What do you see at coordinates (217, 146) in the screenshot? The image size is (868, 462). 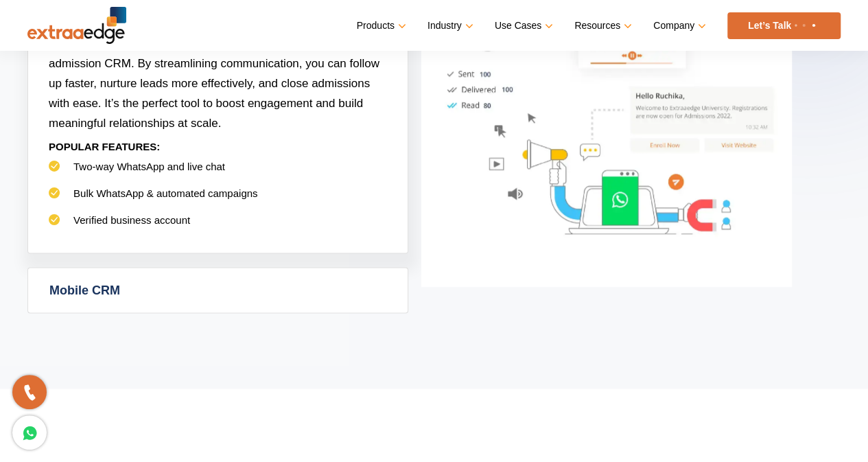 I see `p: POPULAR FEATURES:` at bounding box center [217, 146].